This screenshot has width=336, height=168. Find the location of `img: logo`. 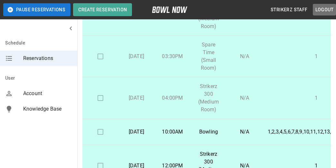

img: logo is located at coordinates (170, 10).